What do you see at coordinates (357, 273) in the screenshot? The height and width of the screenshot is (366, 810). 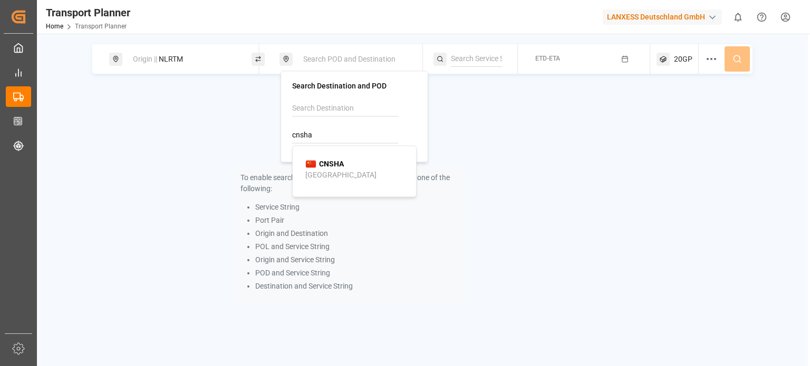 I see `li: POD and Service String` at bounding box center [357, 273].